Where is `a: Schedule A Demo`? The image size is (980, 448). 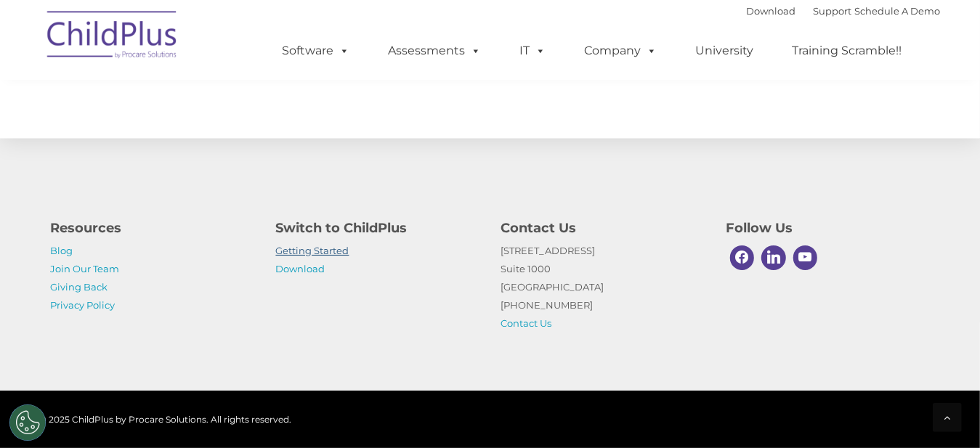
a: Schedule A Demo is located at coordinates (898, 11).